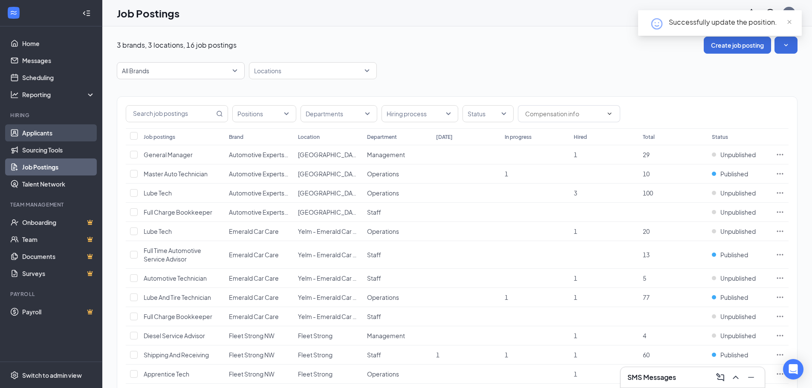 This screenshot has height=388, width=812. What do you see at coordinates (328, 336) in the screenshot?
I see `td: Fleet Strong` at bounding box center [328, 336].